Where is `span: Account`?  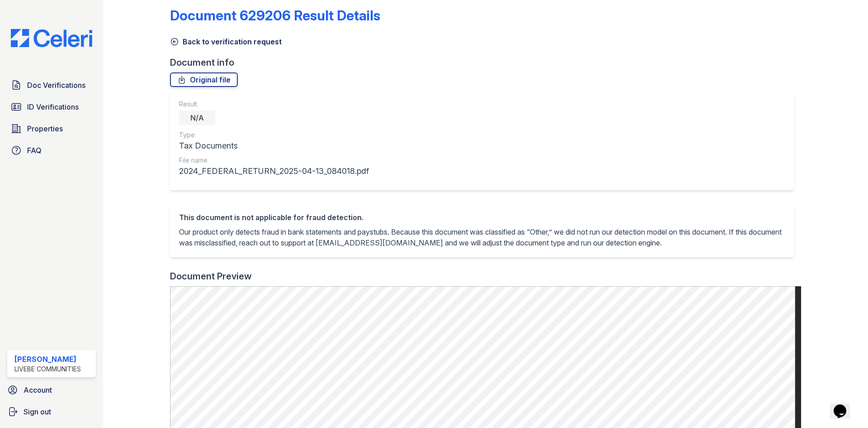
span: Account is located at coordinates (38, 390).